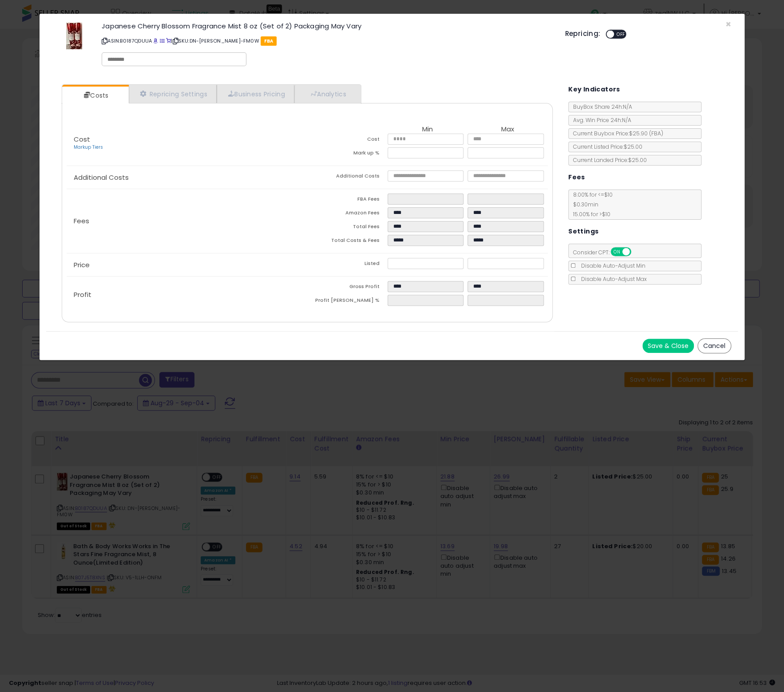  Describe the element at coordinates (347, 200) in the screenshot. I see `td: FBA Fees` at that location.